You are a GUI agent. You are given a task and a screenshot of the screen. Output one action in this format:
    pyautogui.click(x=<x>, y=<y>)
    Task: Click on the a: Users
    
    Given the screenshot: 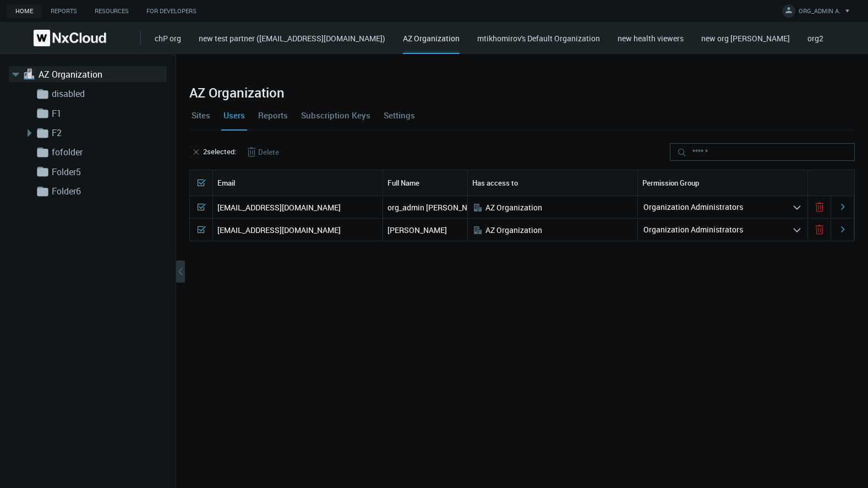 What is the action you would take?
    pyautogui.click(x=234, y=115)
    